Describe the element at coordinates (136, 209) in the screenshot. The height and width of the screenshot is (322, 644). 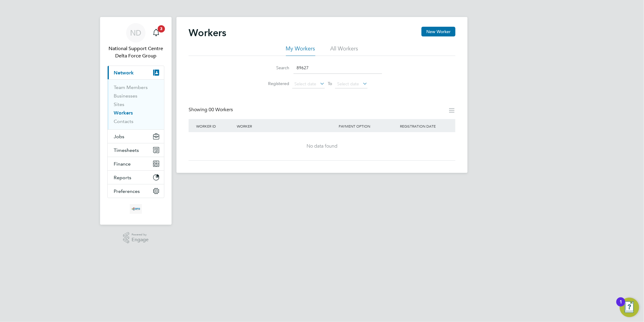
I see `img: deltaforcegroup-logo-retina.png` at that location.